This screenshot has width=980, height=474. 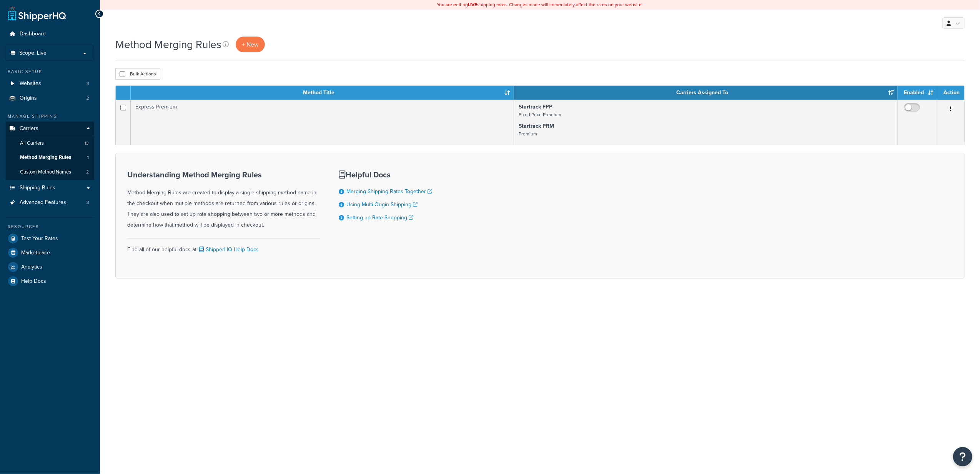 I want to click on button: Open Resource Center, so click(x=962, y=456).